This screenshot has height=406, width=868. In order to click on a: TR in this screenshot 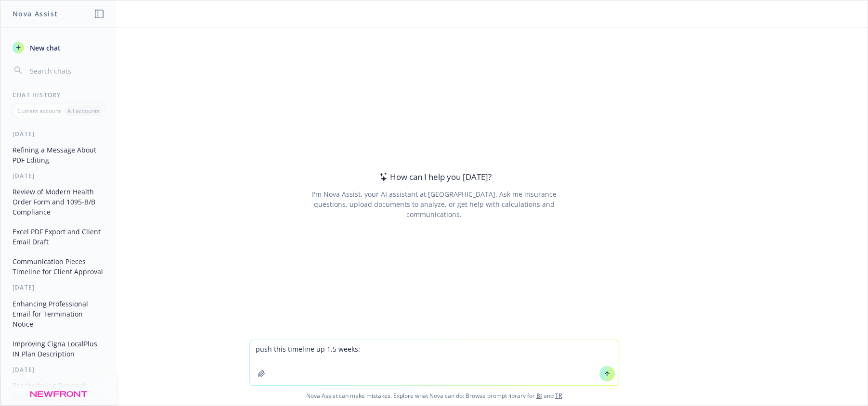, I will do `click(559, 396)`.